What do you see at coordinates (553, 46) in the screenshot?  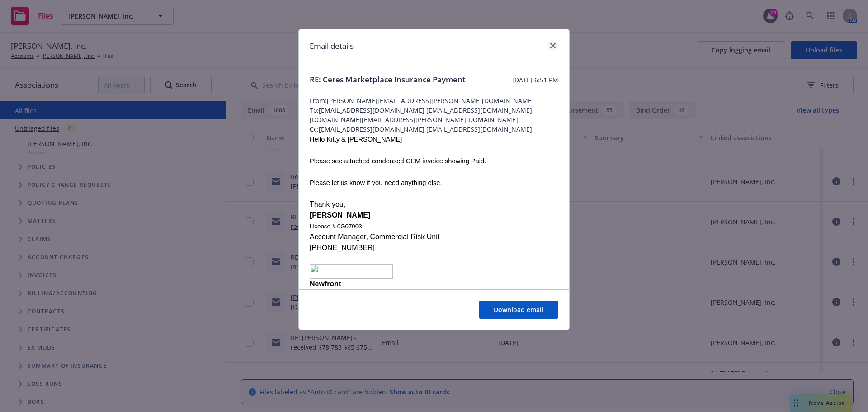 I see `a: close` at bounding box center [553, 46].